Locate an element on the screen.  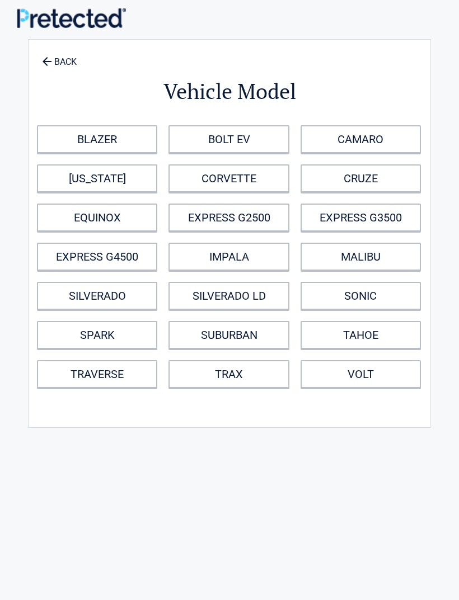
a: CRUZE is located at coordinates (360, 178).